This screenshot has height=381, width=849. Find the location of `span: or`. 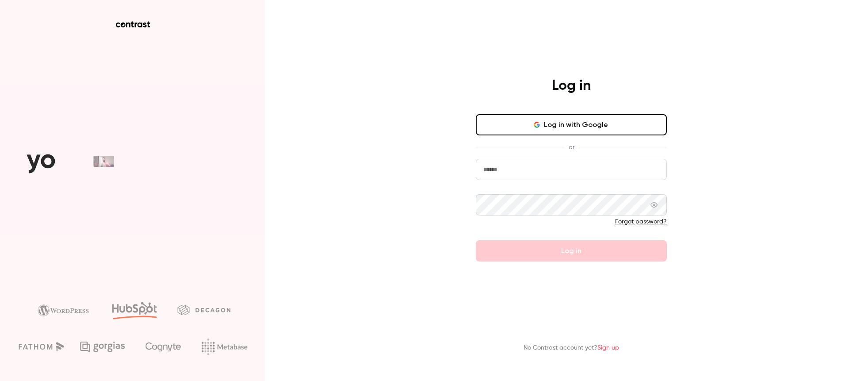

span: or is located at coordinates (571, 147).